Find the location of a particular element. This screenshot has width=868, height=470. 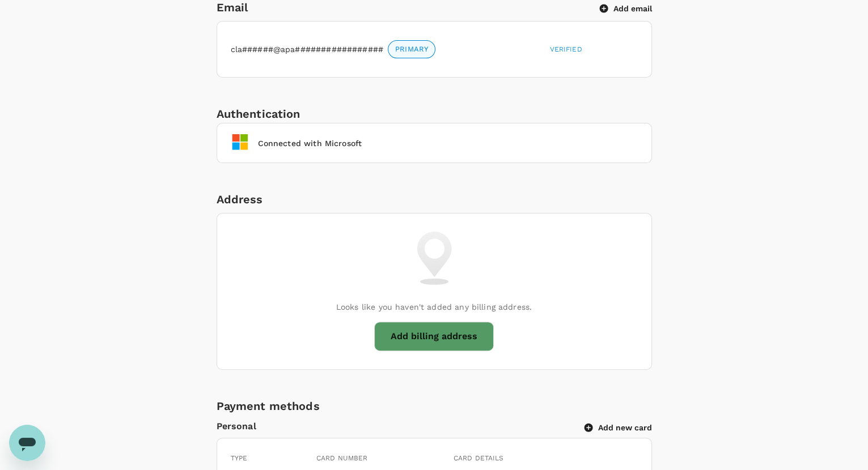

p: Personal is located at coordinates (400, 427).